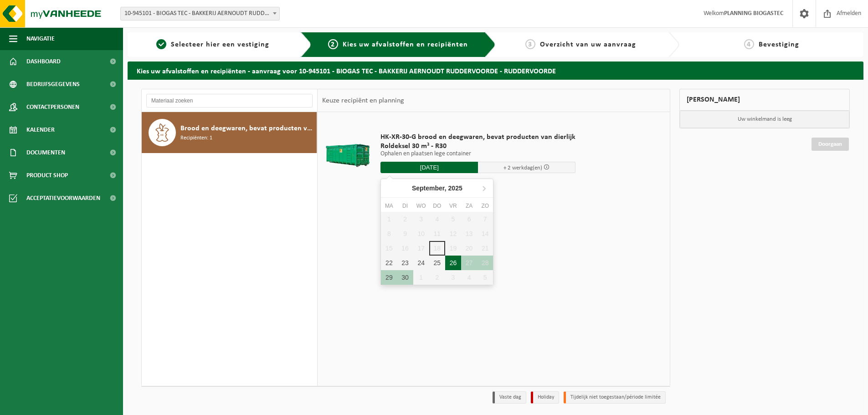 The height and width of the screenshot is (415, 868). I want to click on i: 2025, so click(455, 188).